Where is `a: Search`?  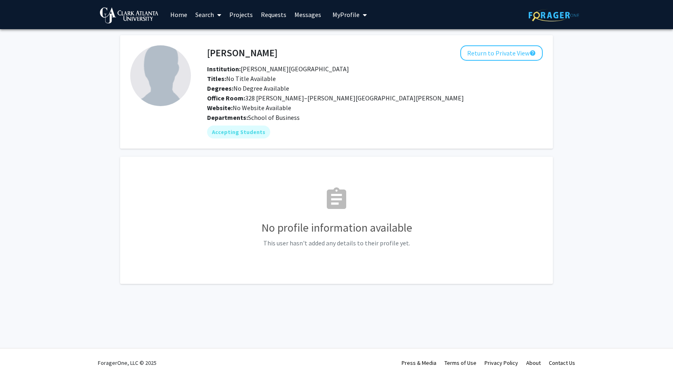
a: Search is located at coordinates (208, 15).